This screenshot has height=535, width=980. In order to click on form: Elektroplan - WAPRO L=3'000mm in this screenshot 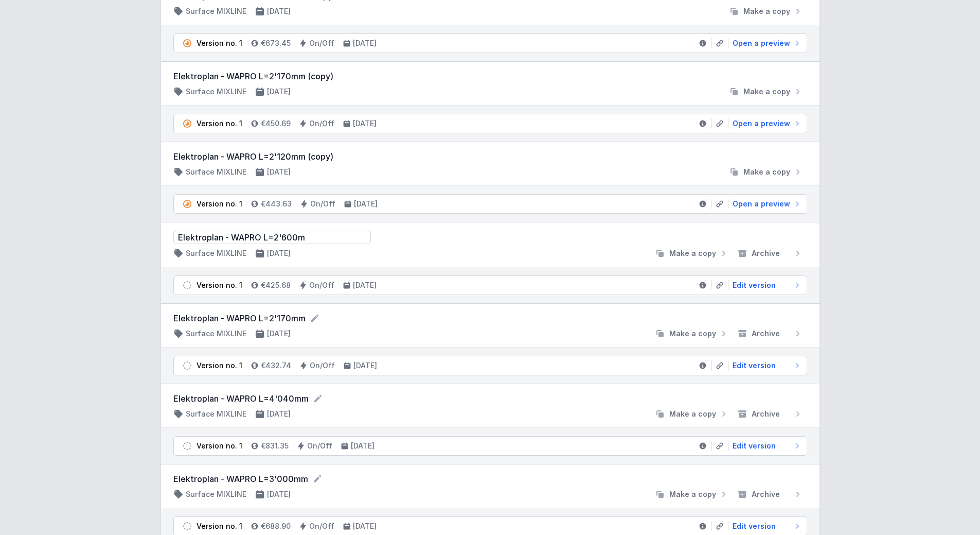, I will do `click(491, 479)`.